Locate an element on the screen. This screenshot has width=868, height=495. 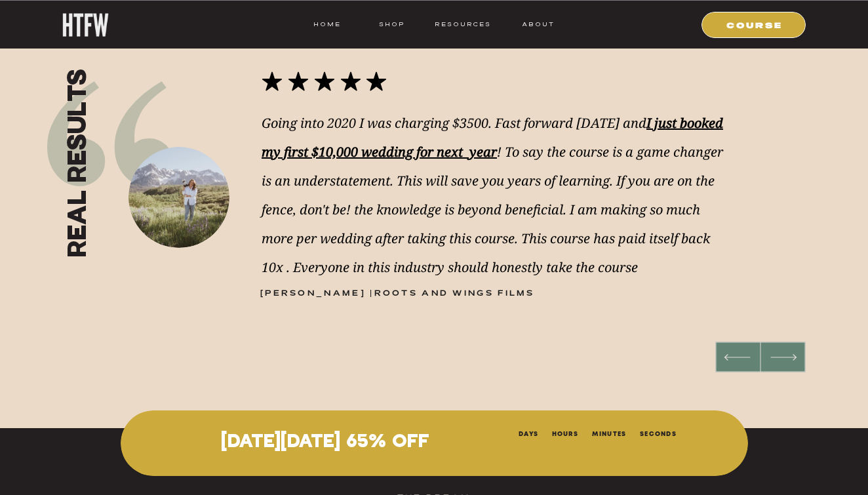
a: HOME is located at coordinates (327, 24).